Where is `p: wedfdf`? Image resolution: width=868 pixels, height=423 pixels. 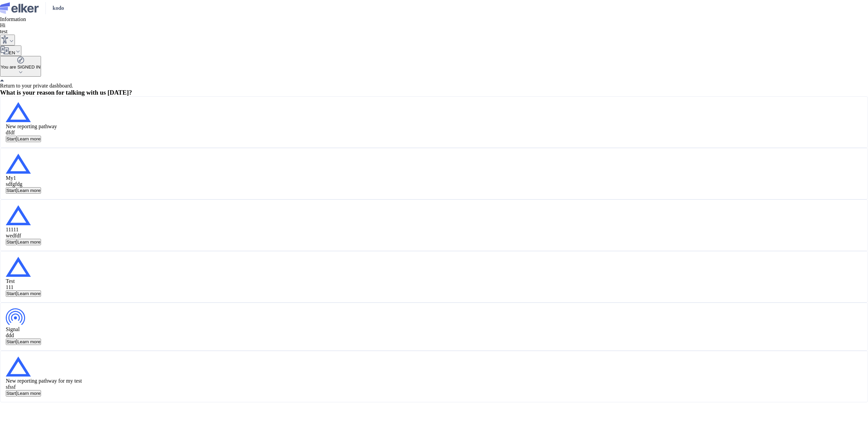 p: wedfdf is located at coordinates (23, 235).